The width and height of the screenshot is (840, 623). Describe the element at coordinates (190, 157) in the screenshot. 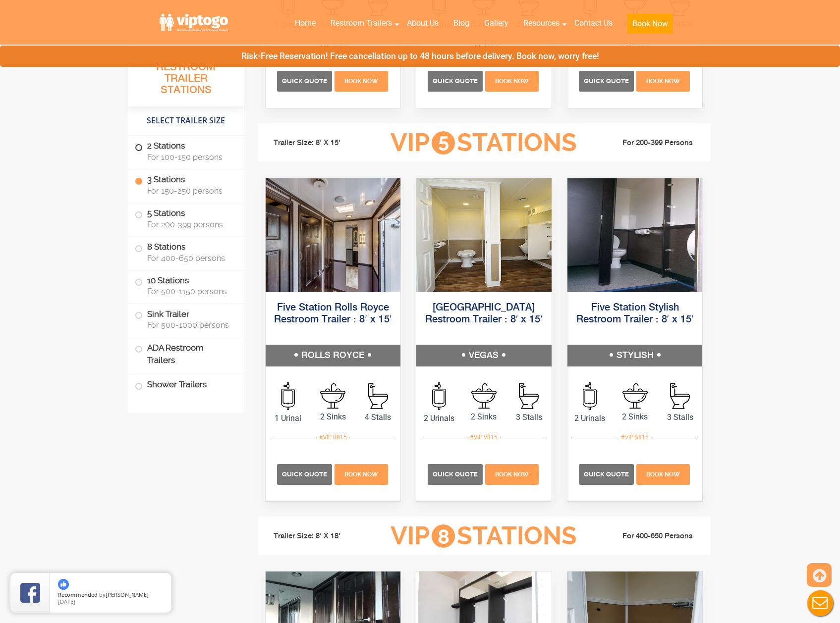

I see `span: For 100-150 persons` at that location.